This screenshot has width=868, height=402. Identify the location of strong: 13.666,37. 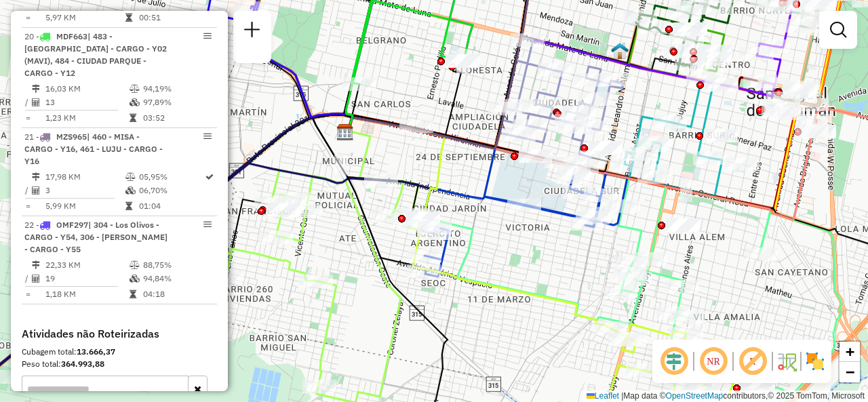
(96, 351).